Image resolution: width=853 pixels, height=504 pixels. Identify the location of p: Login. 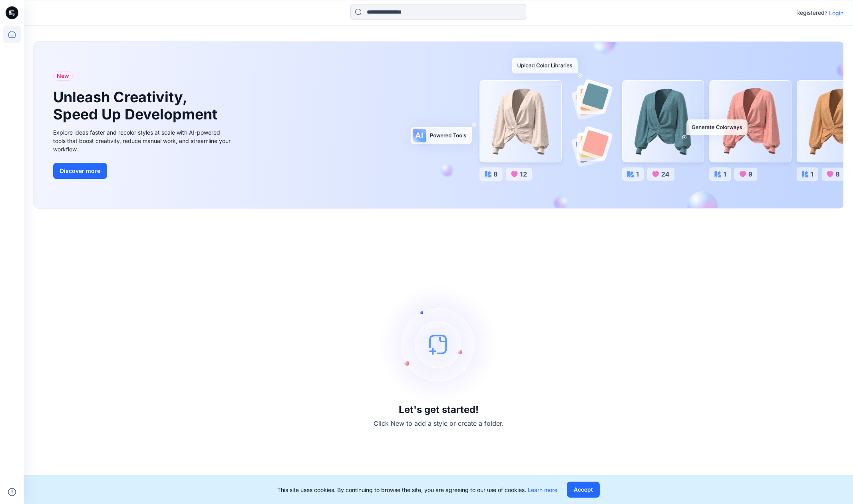
(836, 13).